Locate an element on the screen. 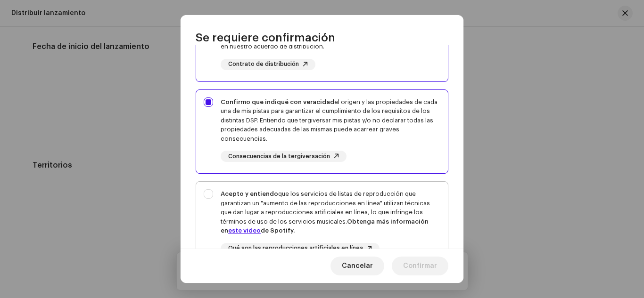  span: Contrato de distribución is located at coordinates (264, 64).